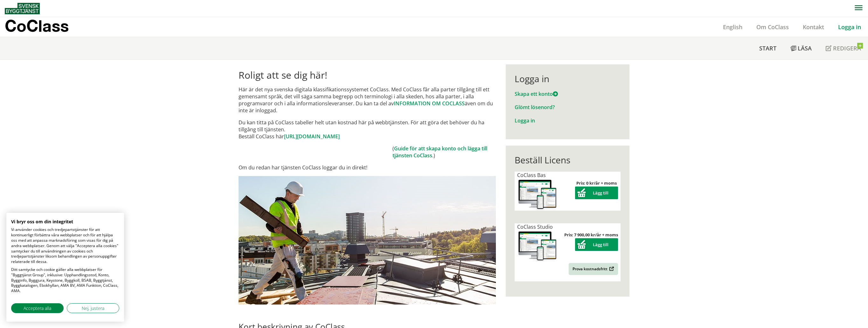 This screenshot has height=328, width=868. What do you see at coordinates (65, 246) in the screenshot?
I see `p: Vi använder cookies och tredjepartstjänster för att kontinuerligt förbättra våra webbplatser och ...` at bounding box center [65, 246].